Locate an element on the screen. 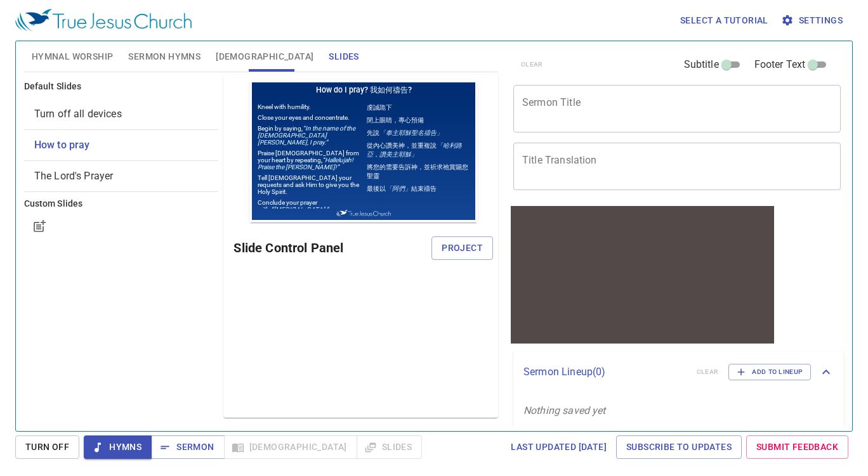  button: Hymns is located at coordinates (118, 447).